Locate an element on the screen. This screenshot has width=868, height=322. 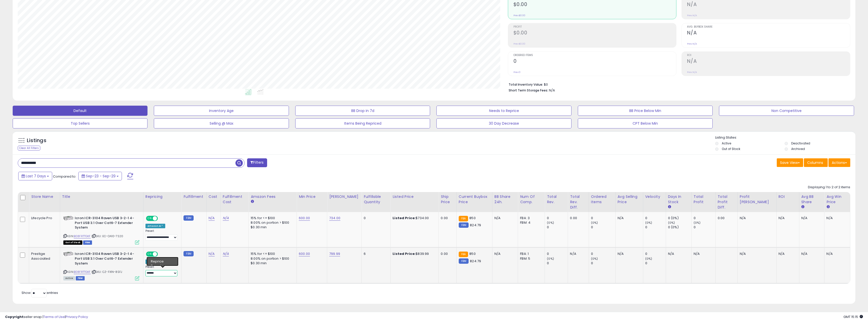
div: Clear All Filters is located at coordinates (29, 148).